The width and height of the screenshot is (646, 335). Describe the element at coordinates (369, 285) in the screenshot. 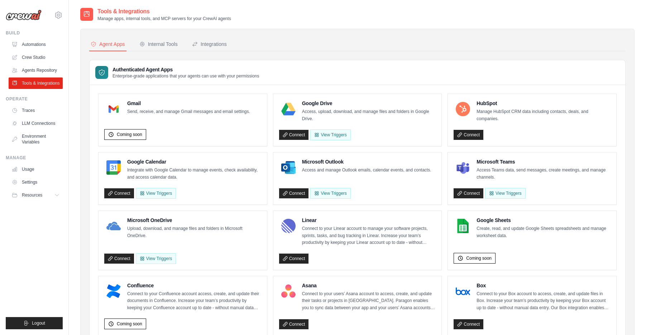

I see `h4: Asana` at that location.